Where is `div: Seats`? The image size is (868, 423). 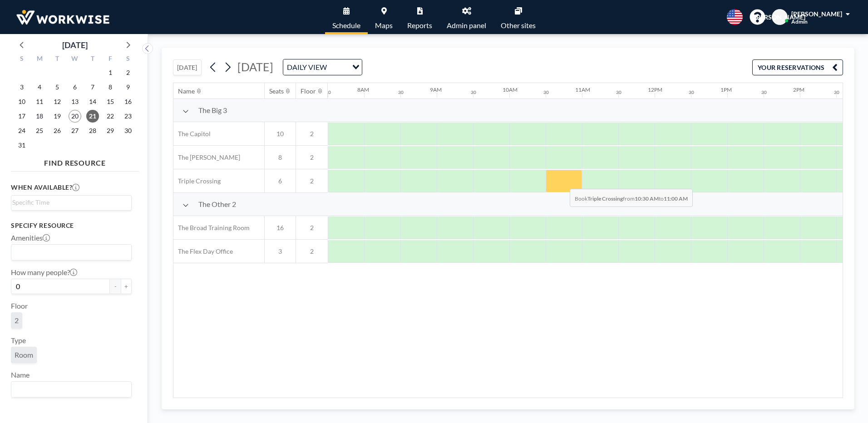
div: Seats is located at coordinates (276, 91).